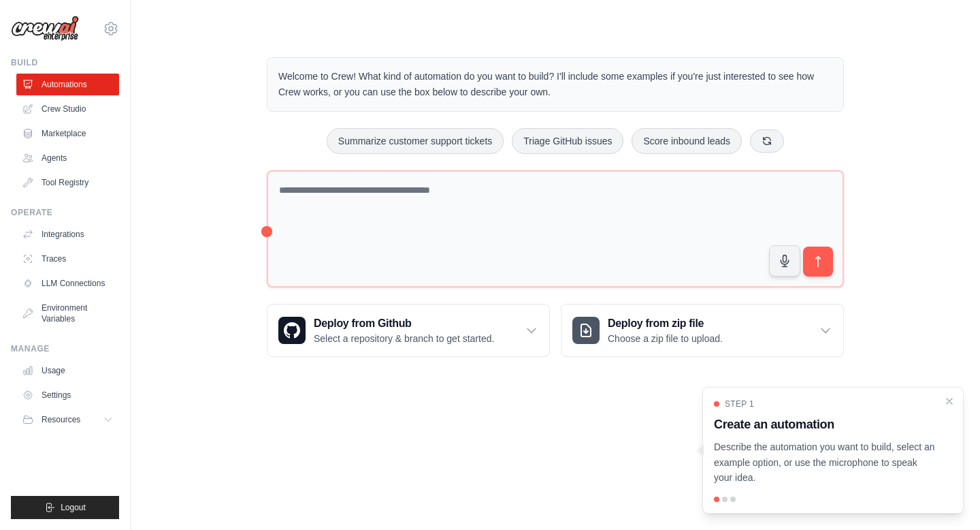  I want to click on p: Describe the automation you want to build, select an example option, or use the microphone to spe..., so click(825, 462).